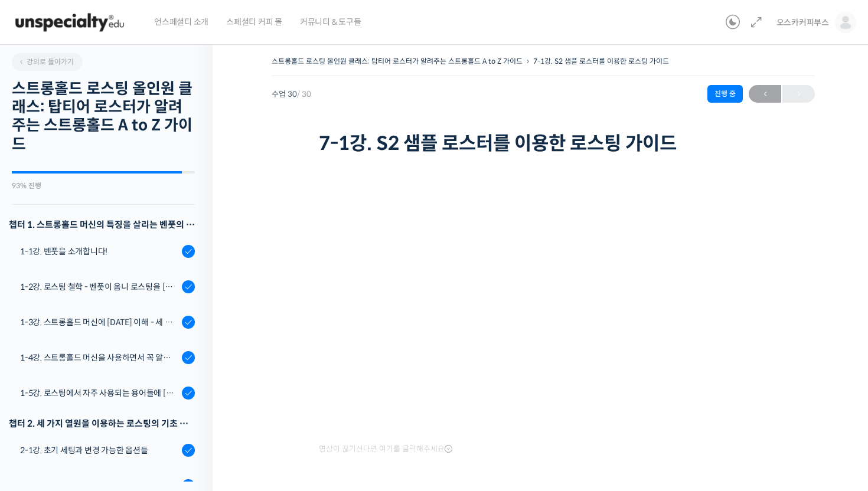 Image resolution: width=868 pixels, height=491 pixels. What do you see at coordinates (386, 449) in the screenshot?
I see `span: 영상이 끊기신다면 여기를 클릭해주세요` at bounding box center [386, 449].